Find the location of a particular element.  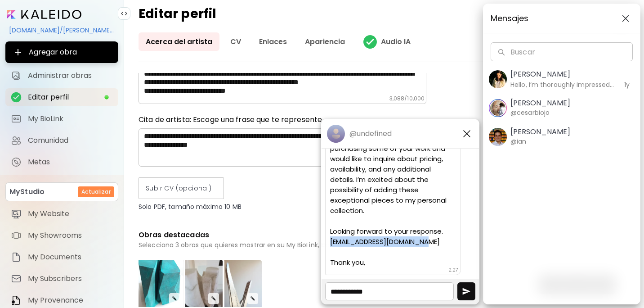

h6: @cesarbiojo is located at coordinates (530, 113).